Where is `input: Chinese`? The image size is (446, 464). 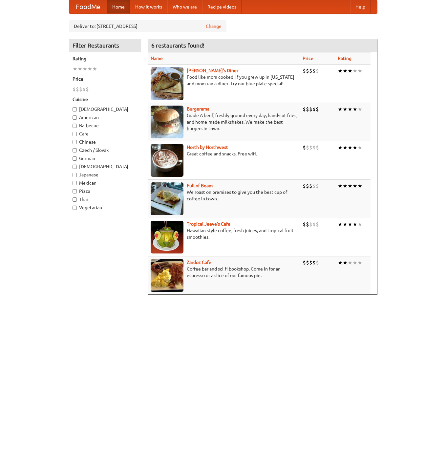 input: Chinese is located at coordinates (74, 142).